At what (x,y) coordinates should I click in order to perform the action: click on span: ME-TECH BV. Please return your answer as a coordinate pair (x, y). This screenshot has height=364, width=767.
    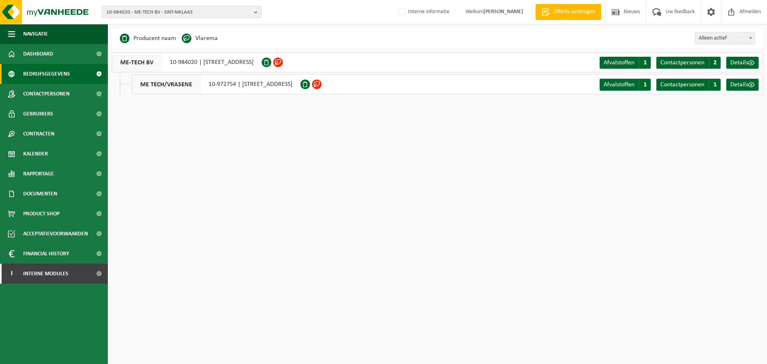
    Looking at the image, I should click on (137, 62).